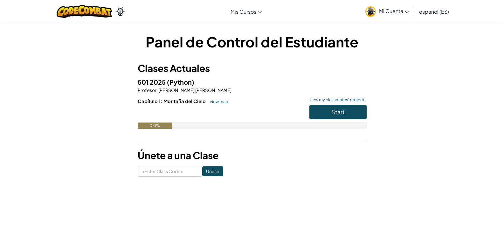 This screenshot has width=504, height=246. What do you see at coordinates (252, 68) in the screenshot?
I see `h3: Clases Actuales` at bounding box center [252, 68].